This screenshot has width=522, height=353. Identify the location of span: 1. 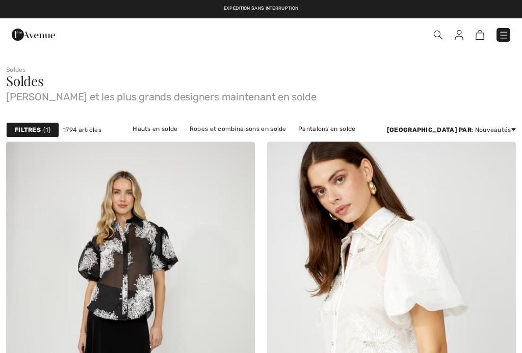
(47, 130).